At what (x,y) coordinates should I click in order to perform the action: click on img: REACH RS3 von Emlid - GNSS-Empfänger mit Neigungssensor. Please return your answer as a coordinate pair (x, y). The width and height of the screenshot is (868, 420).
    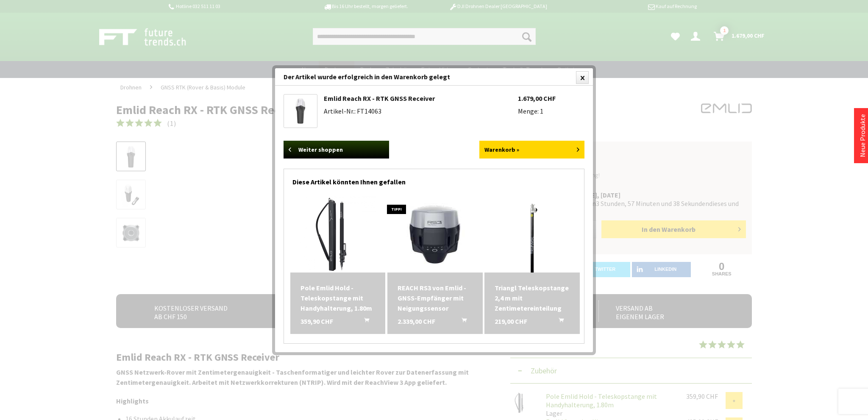
    Looking at the image, I should click on (435, 234).